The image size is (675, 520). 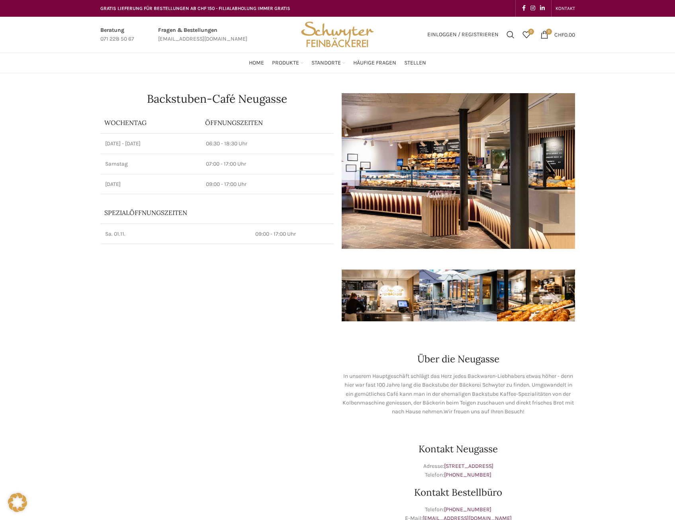 What do you see at coordinates (458, 471) in the screenshot?
I see `p: Adresse: Telefon:` at bounding box center [458, 471].